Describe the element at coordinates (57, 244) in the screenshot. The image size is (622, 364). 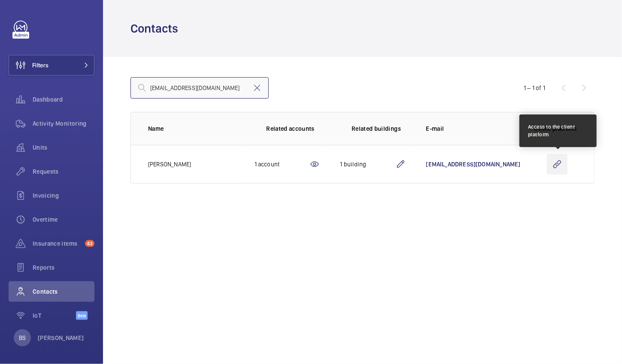
I see `span: Insurance items` at that location.